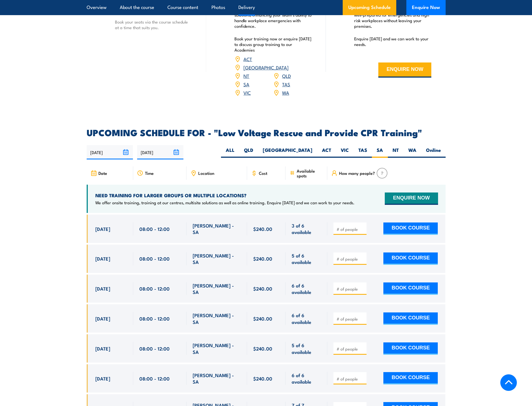  I want to click on p: We offer onsite training, training at our centres, multisite solutions as well as online training..., so click(225, 203).